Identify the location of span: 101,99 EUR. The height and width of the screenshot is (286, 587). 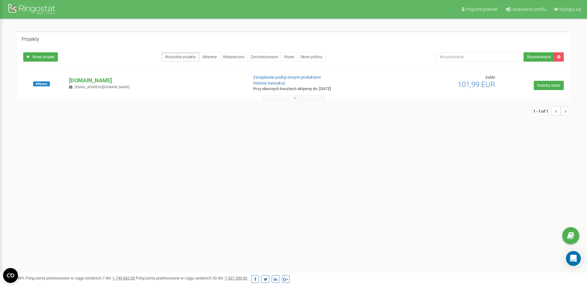
(477, 85).